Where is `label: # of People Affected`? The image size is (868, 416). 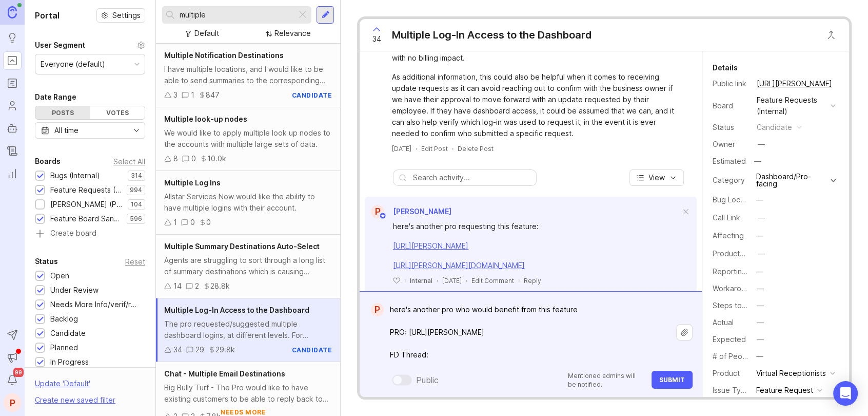 label: # of People Affected is located at coordinates (749, 356).